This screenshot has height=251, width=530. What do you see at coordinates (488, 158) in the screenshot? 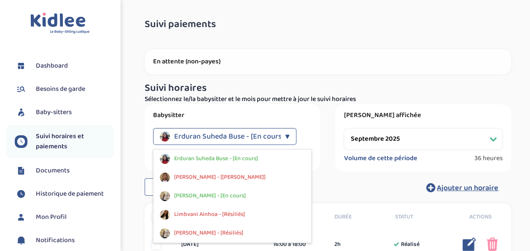
I see `span: 36 heures` at bounding box center [488, 158].